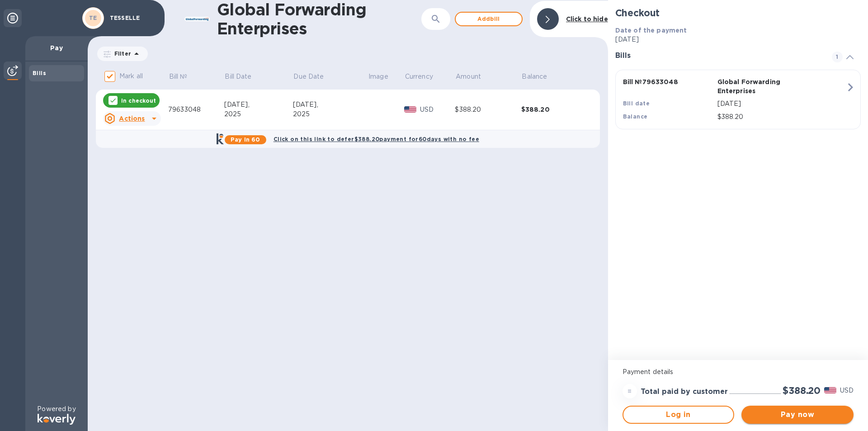 Image resolution: width=868 pixels, height=431 pixels. Describe the element at coordinates (57, 48) in the screenshot. I see `p: Pay` at that location.